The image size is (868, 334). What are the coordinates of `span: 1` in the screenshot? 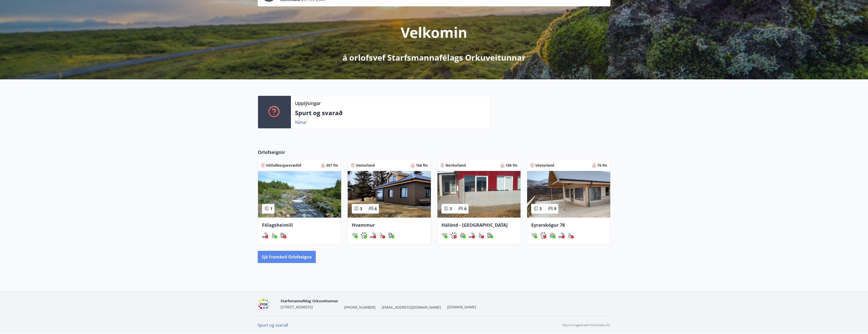 It's located at (272, 208).